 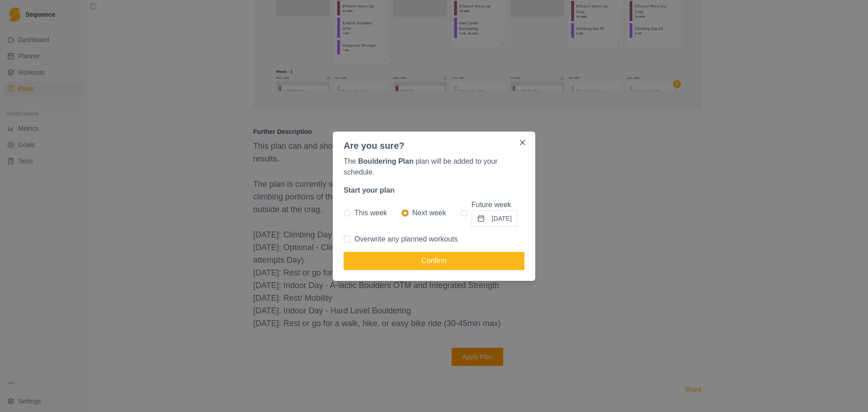 I want to click on span: This week, so click(x=371, y=213).